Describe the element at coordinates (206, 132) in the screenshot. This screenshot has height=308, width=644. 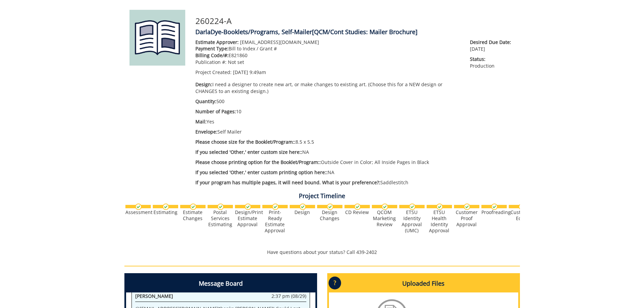
I see `span: Envelope:` at that location.